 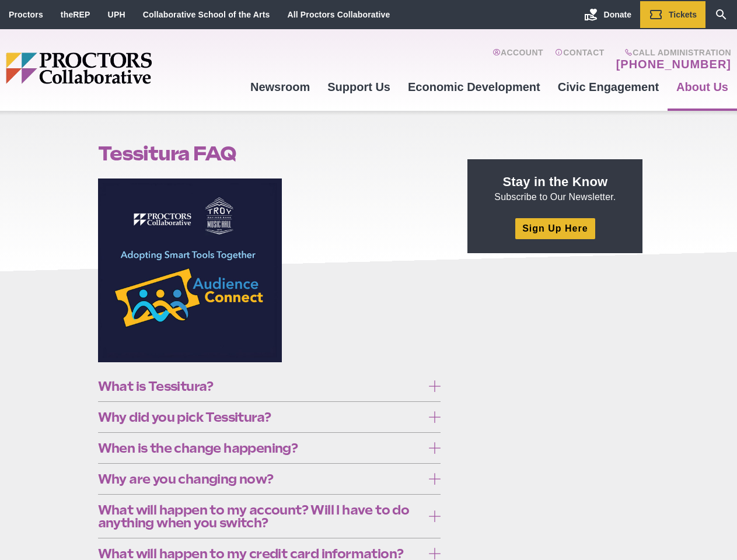 I want to click on a: Donate, so click(x=607, y=15).